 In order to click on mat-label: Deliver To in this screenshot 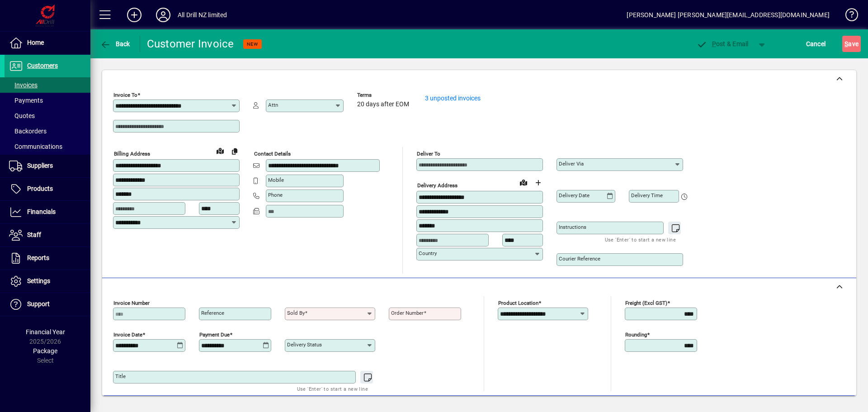, I will do `click(428, 154)`.